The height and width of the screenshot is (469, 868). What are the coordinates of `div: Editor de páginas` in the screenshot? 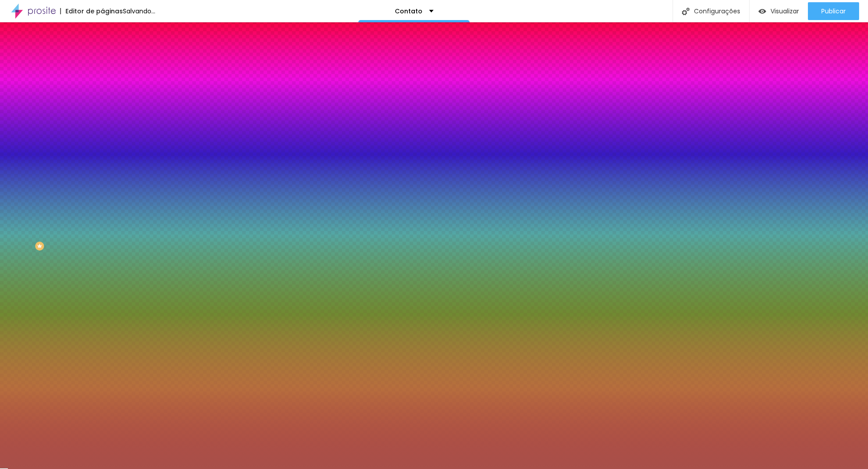 It's located at (91, 11).